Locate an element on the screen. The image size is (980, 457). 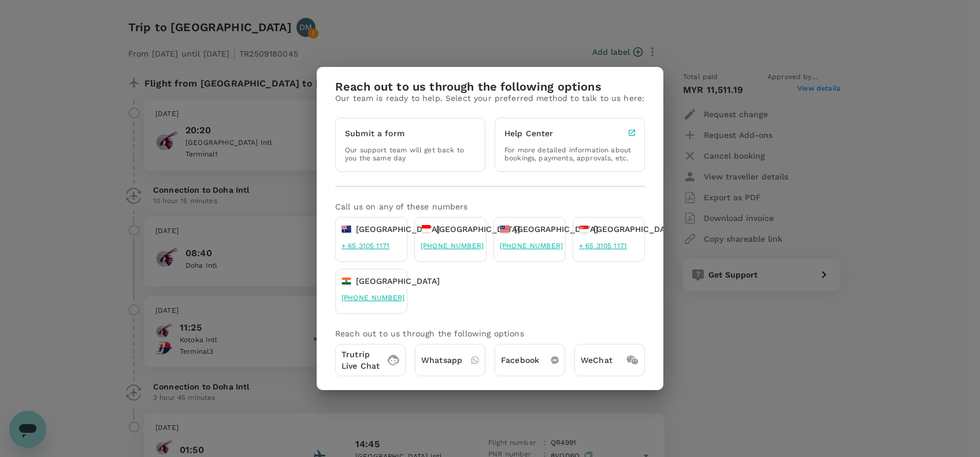
p: Help Center is located at coordinates (529, 133).